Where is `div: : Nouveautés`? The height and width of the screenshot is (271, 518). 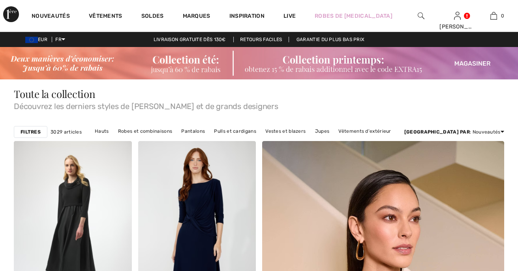
div: : Nouveautés is located at coordinates (454, 132).